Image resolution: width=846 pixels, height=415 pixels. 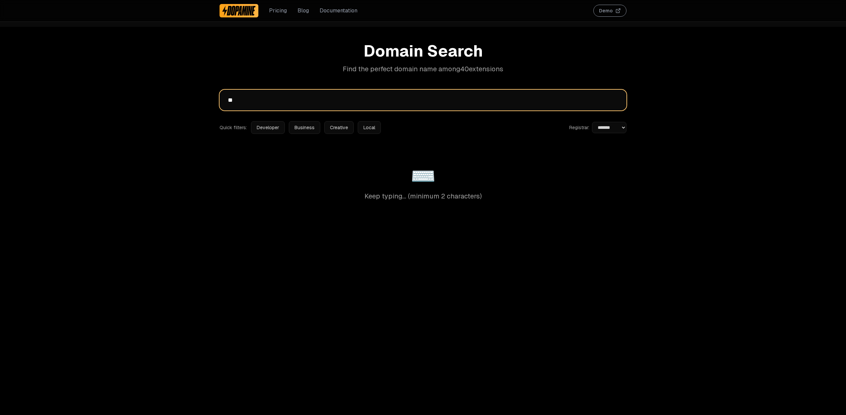 What do you see at coordinates (239, 11) in the screenshot?
I see `img: Dopamine` at bounding box center [239, 11].